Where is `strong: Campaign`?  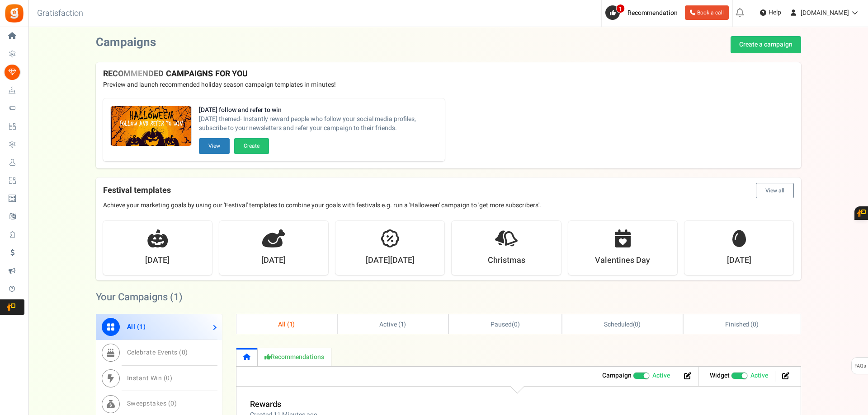 strong: Campaign is located at coordinates (617, 376).